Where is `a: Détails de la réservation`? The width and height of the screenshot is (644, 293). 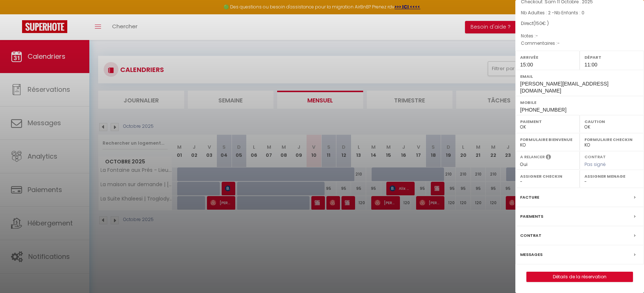
a: Détails de la réservation is located at coordinates (580, 277).